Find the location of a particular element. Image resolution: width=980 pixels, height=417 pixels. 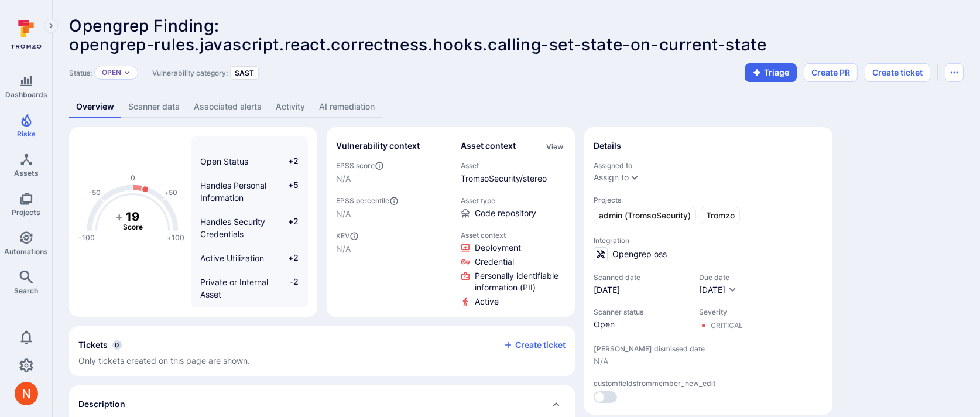

span: EPSS percentile is located at coordinates (389, 200).